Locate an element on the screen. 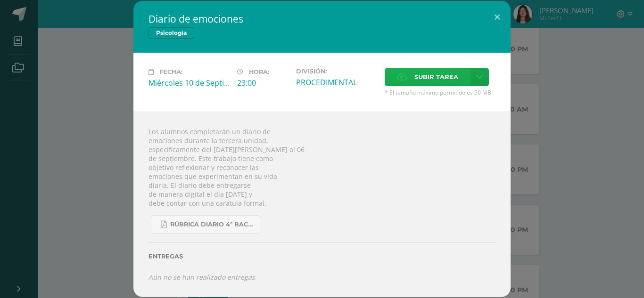 The image size is (644, 298). span: RÚBRICA DIARIO 4° BACHI.pdf is located at coordinates (213, 225).